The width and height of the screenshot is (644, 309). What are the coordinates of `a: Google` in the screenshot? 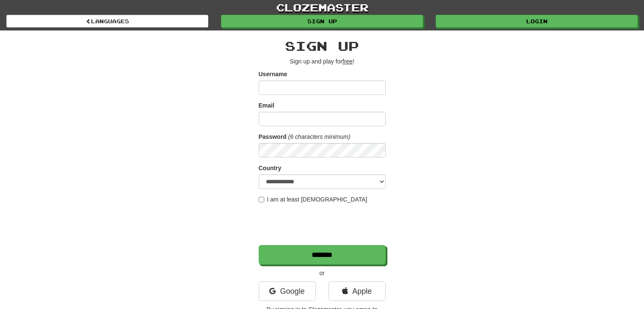 It's located at (287, 291).